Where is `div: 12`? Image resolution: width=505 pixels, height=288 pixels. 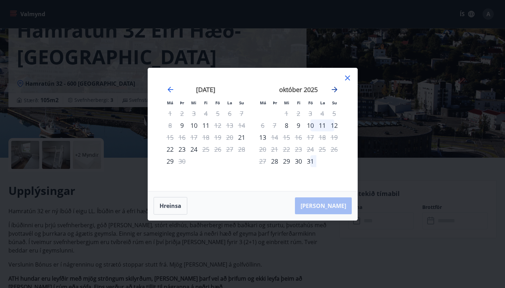 div: 12 is located at coordinates (335, 125).